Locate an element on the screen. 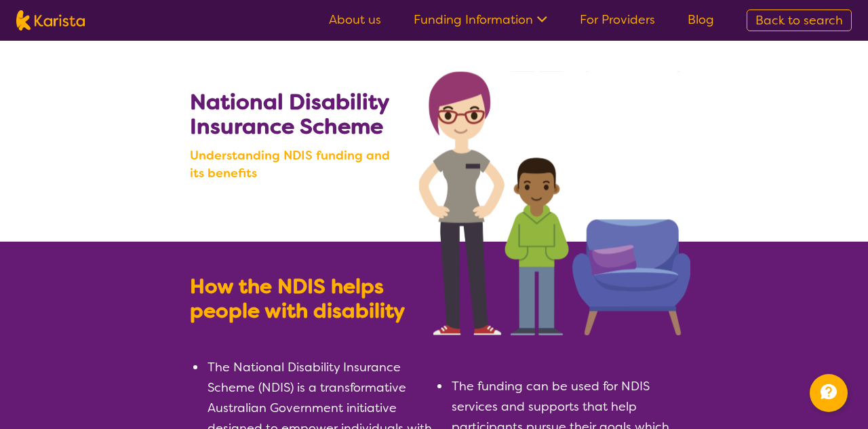 This screenshot has height=429, width=868. a: Funding Information is located at coordinates (480, 20).